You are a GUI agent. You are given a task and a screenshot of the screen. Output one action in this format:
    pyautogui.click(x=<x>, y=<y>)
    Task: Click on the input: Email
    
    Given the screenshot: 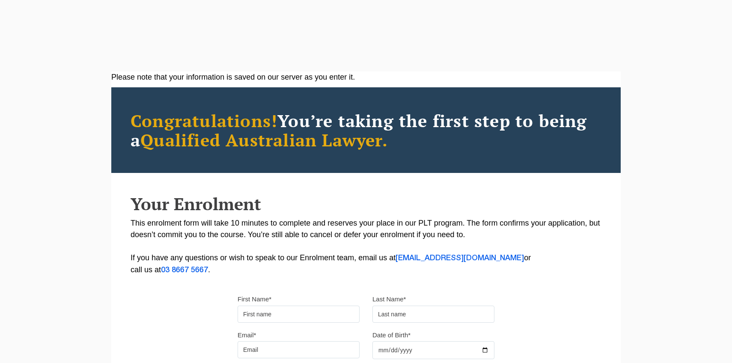 What is the action you would take?
    pyautogui.click(x=299, y=350)
    